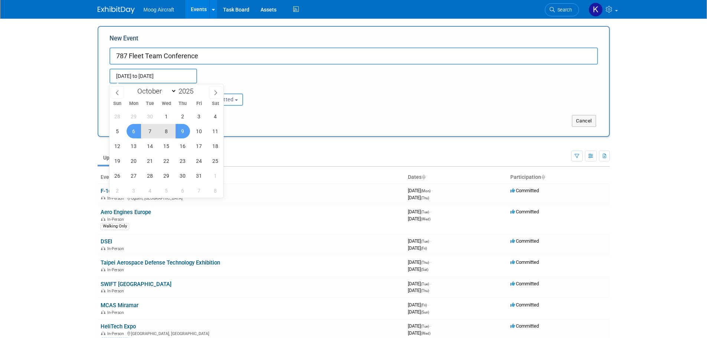 Image resolution: width=707 pixels, height=338 pixels. I want to click on img: Kelsey Blackley, so click(596, 10).